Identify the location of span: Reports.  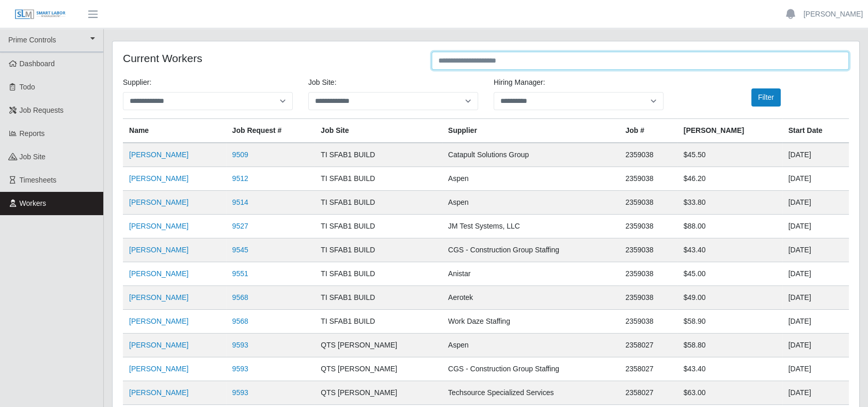
(32, 133).